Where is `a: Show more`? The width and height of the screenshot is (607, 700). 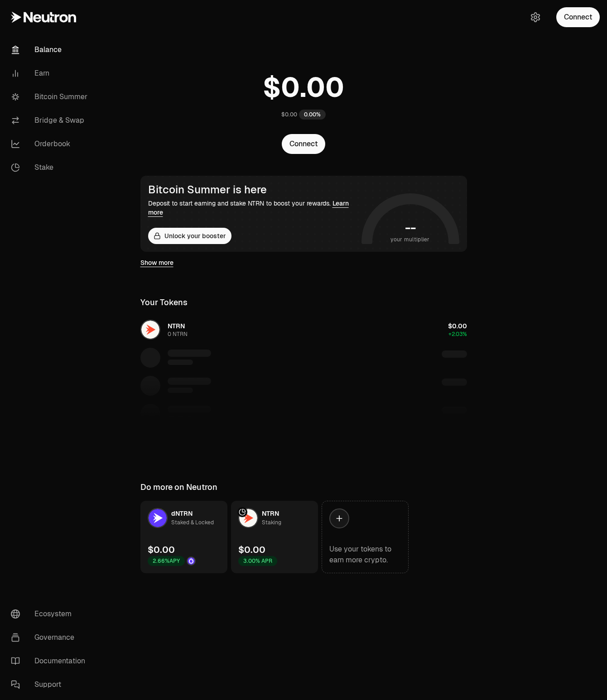 a: Show more is located at coordinates (157, 262).